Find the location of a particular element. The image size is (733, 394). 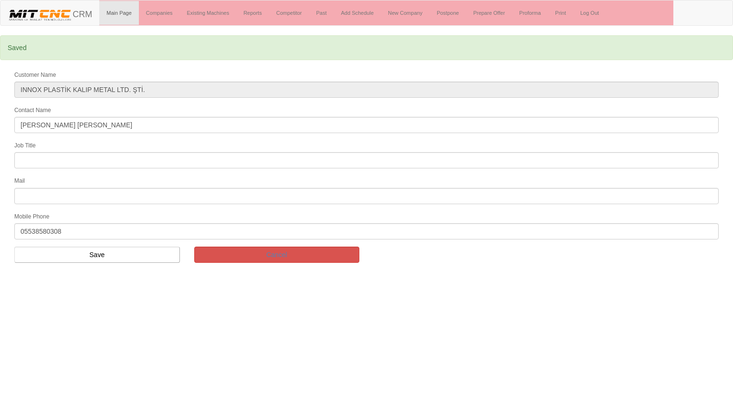

label: Customer Name is located at coordinates (35, 75).